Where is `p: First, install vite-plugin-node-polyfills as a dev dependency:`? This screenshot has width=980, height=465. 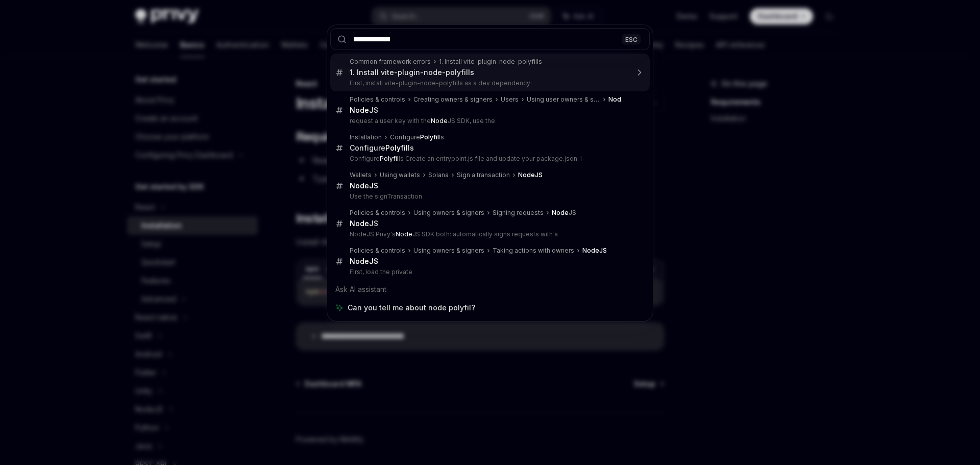
p: First, install vite-plugin-node-polyfills as a dev dependency: is located at coordinates (489, 83).